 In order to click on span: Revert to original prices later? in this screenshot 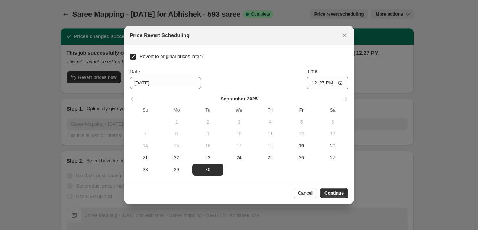, I will do `click(171, 56)`.